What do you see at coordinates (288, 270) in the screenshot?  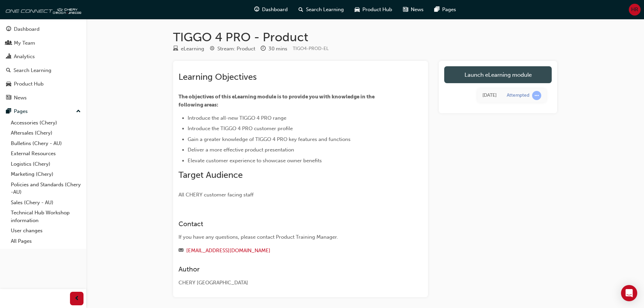 I see `h3: Author` at bounding box center [288, 270].